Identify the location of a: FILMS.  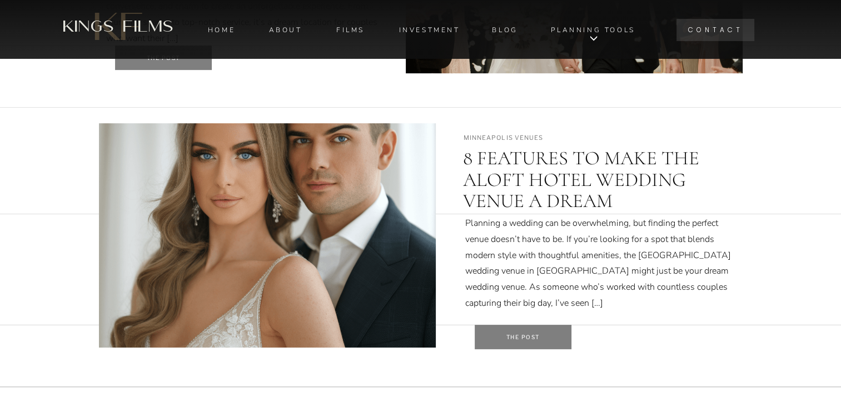
(351, 30).